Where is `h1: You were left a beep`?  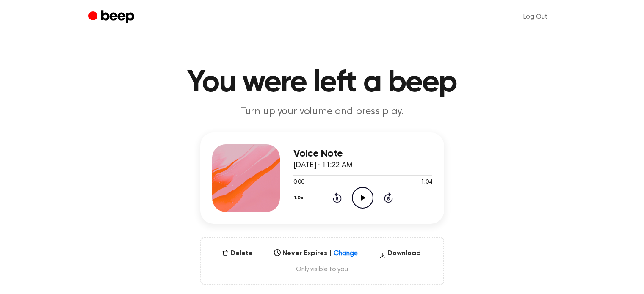 h1: You were left a beep is located at coordinates (322, 83).